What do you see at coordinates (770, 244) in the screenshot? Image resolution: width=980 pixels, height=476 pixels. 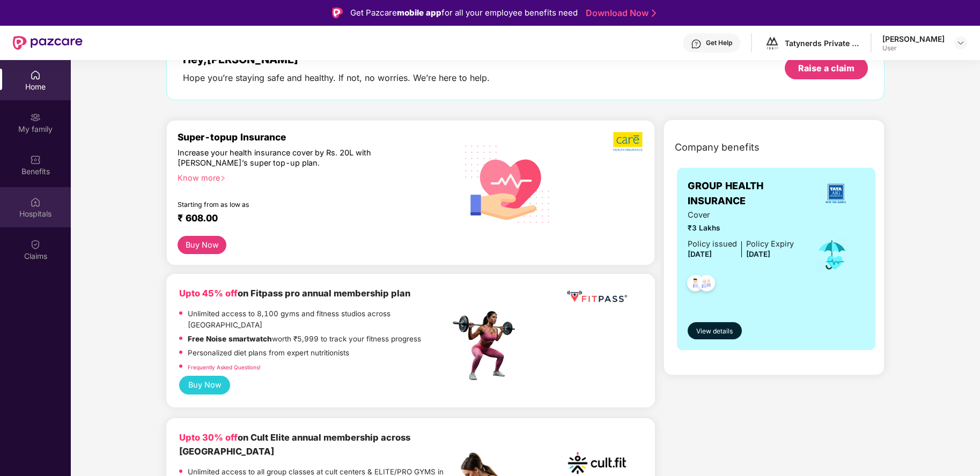 I see `div: Policy Expiry` at bounding box center [770, 244].